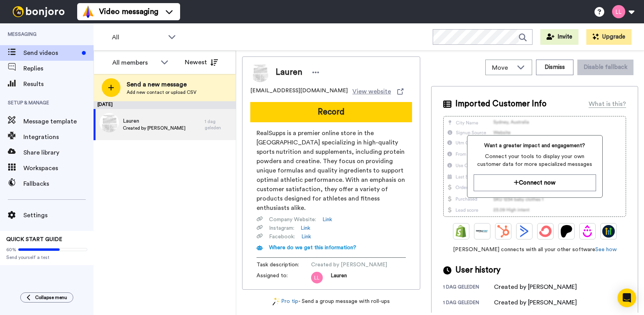 The image size is (644, 315). What do you see at coordinates (312, 248) in the screenshot?
I see `span: Where do we get this information?` at bounding box center [312, 248].